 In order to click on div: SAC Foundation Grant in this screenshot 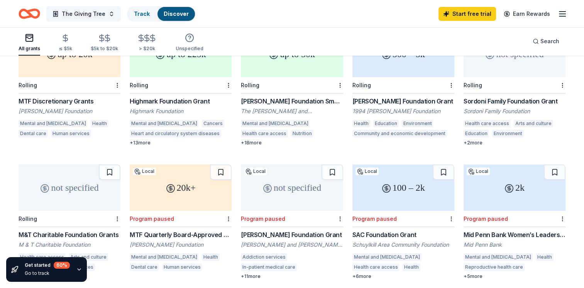, I will do `click(404, 235)`.